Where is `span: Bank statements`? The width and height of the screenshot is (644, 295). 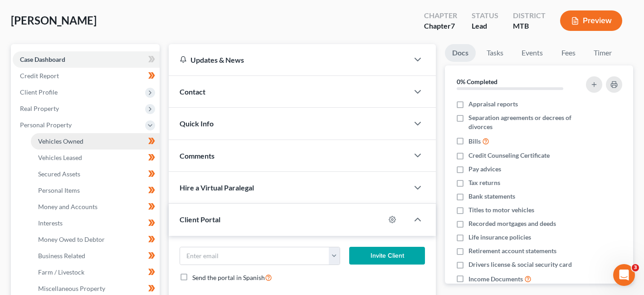 span: Bank statements is located at coordinates (492, 196).